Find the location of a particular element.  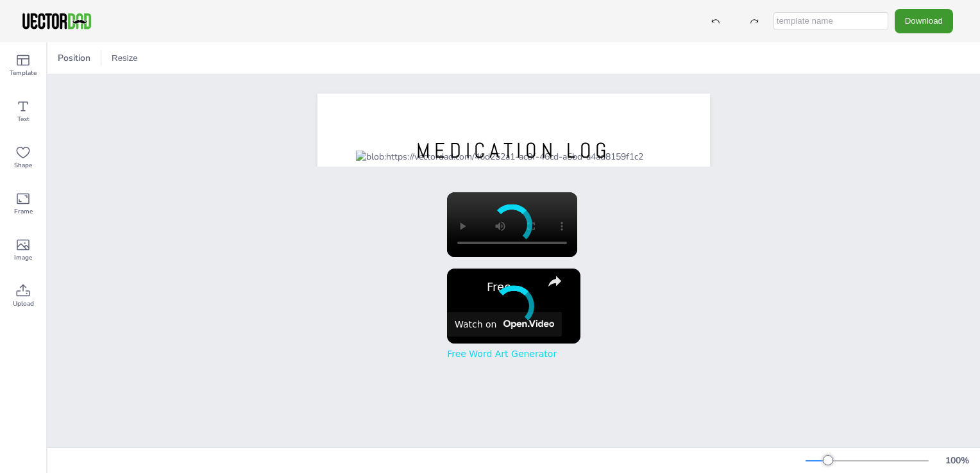

button: Download is located at coordinates (923, 20).